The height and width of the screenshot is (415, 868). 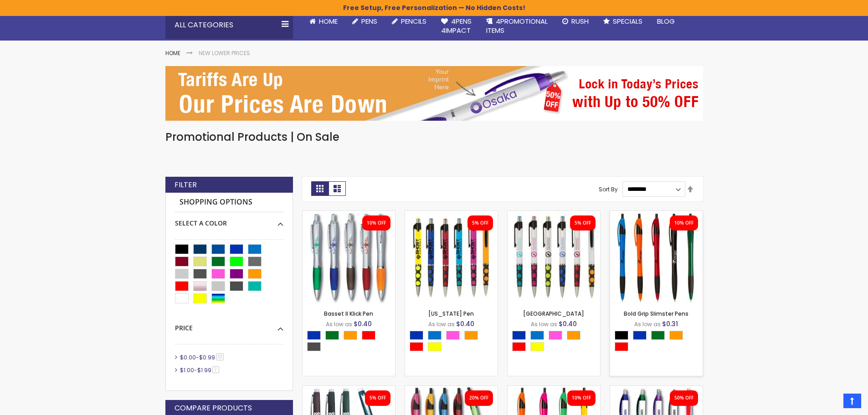 What do you see at coordinates (314, 346) in the screenshot?
I see `div: Smoke` at bounding box center [314, 346].